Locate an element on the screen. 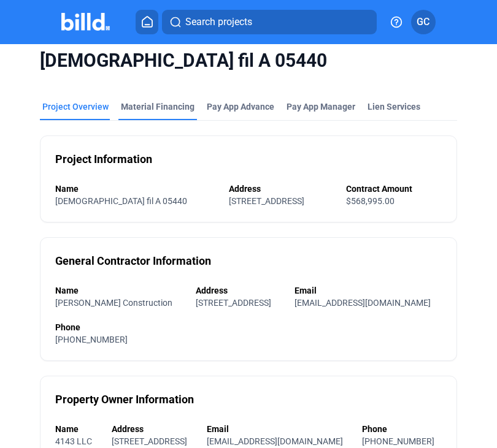  div: Pay App Advance is located at coordinates (241, 106).